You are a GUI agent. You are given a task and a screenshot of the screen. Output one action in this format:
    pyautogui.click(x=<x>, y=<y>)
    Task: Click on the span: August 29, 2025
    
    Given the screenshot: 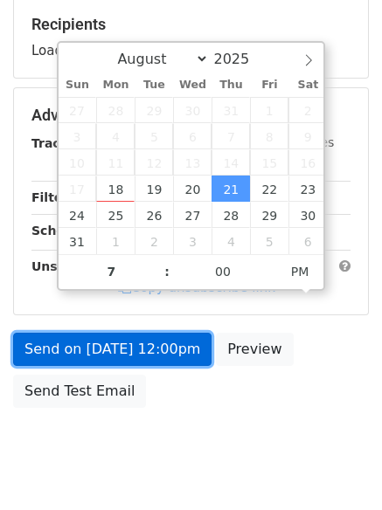 What is the action you would take?
    pyautogui.click(x=269, y=215)
    